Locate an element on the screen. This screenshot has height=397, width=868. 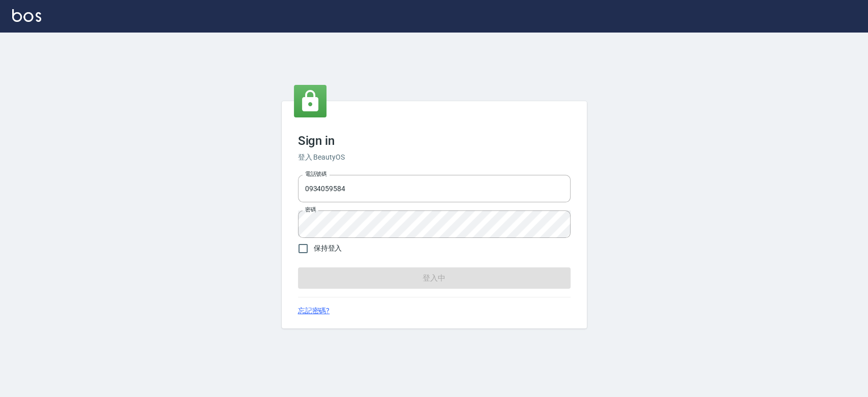
h6: 登入 BeautyOS is located at coordinates (434, 157).